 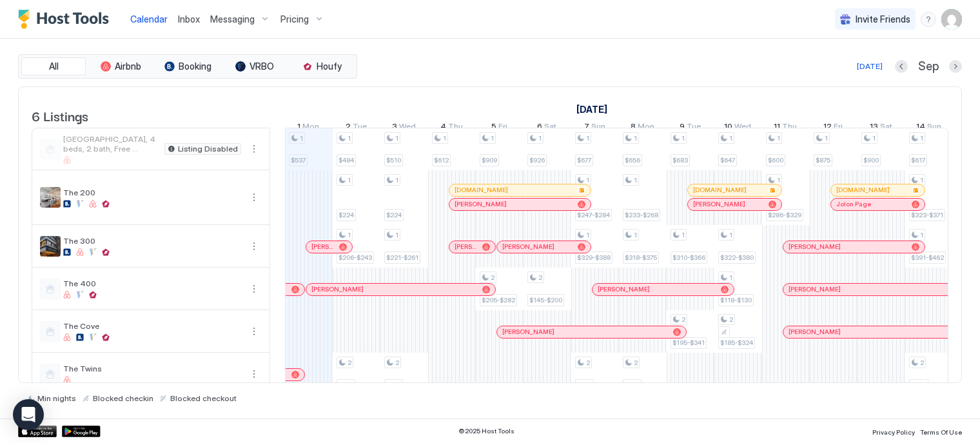 I want to click on span: 9, so click(x=682, y=128).